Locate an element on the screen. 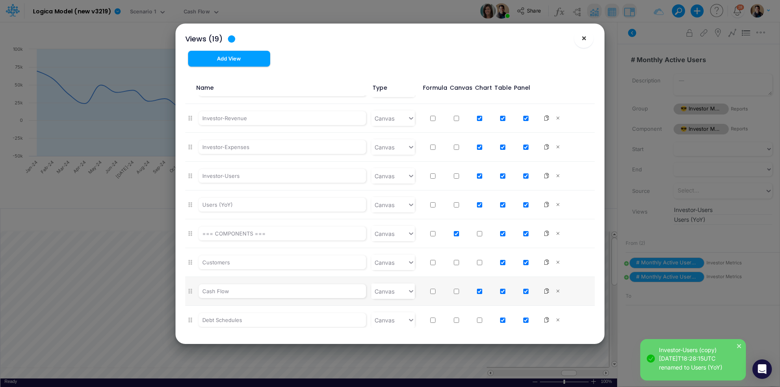 Image resolution: width=780 pixels, height=387 pixels. label: Canvas is located at coordinates (460, 88).